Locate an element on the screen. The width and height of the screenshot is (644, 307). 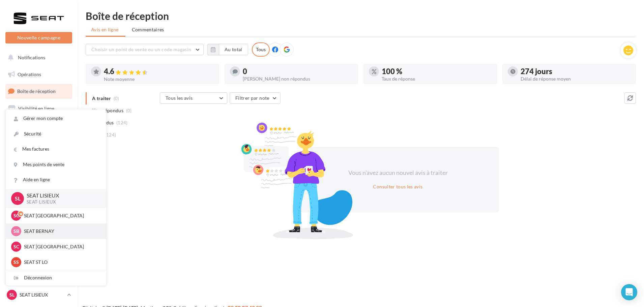
span: Visibilité en ligne is located at coordinates (36, 108).